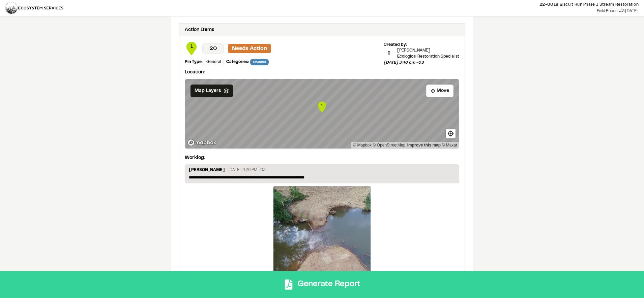  I want to click on span: 22-0018, so click(549, 5).